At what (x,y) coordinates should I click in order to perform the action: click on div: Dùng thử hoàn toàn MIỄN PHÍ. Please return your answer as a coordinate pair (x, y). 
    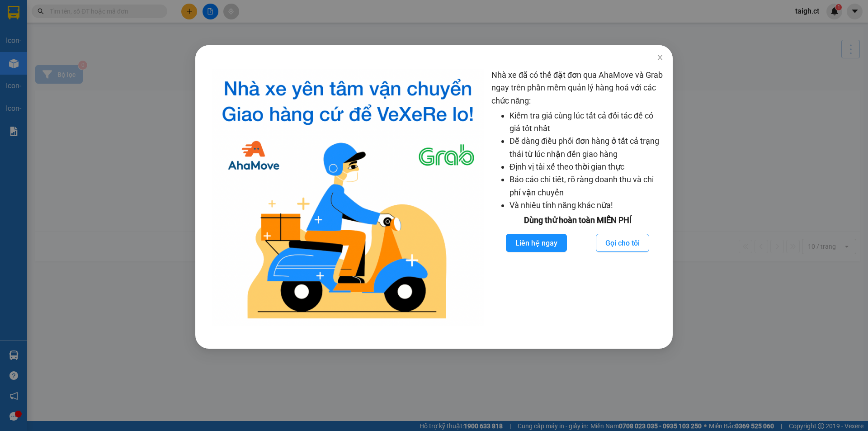
    Looking at the image, I should click on (577, 220).